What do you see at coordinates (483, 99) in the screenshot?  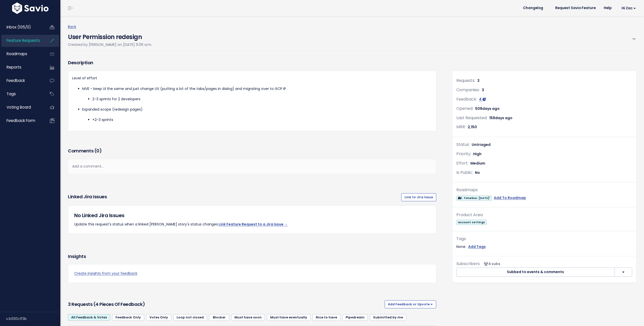 I see `a: 4` at bounding box center [483, 99].